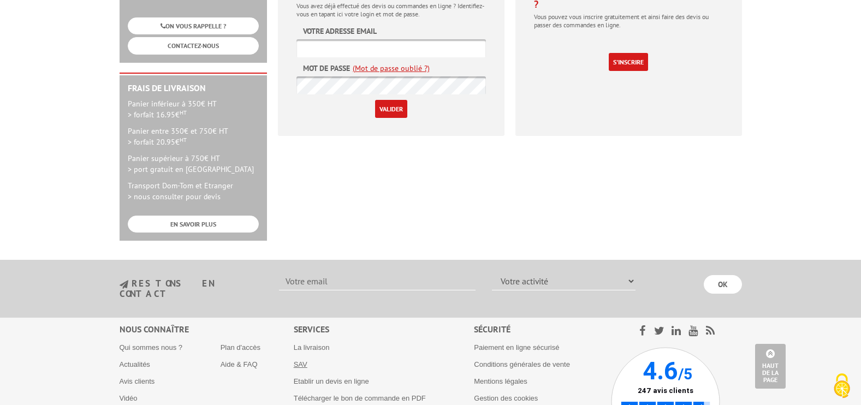 The image size is (861, 405). What do you see at coordinates (506, 398) in the screenshot?
I see `a: Gestion des cookies` at bounding box center [506, 398].